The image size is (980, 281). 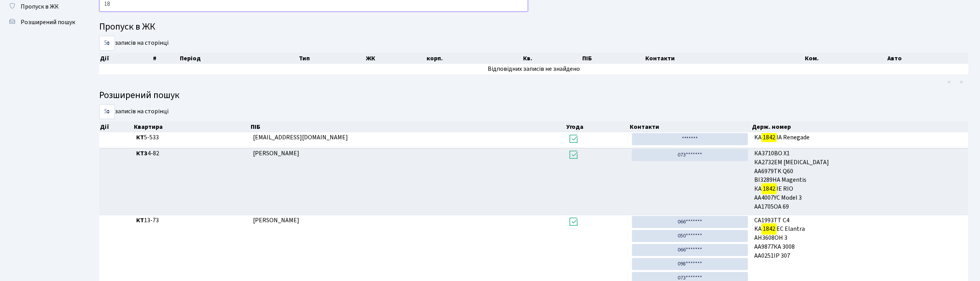 What do you see at coordinates (238, 59) in the screenshot?
I see `th: Період` at bounding box center [238, 59].